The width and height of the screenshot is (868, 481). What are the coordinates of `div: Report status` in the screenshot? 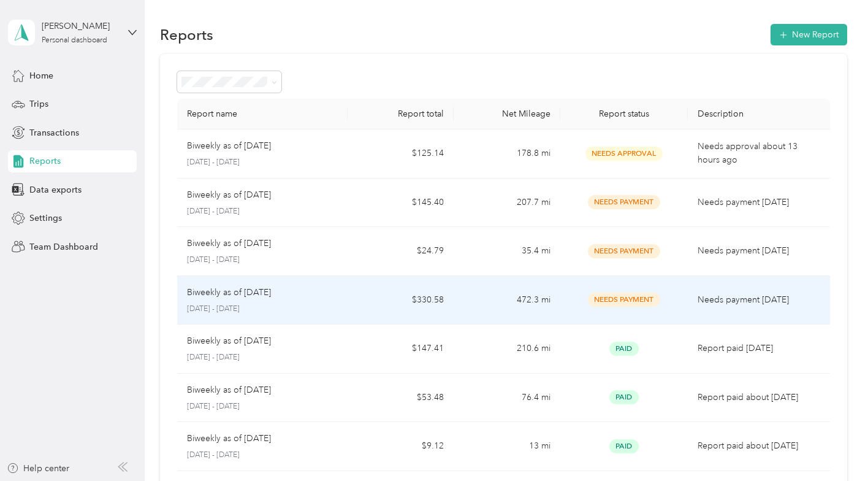 It's located at (624, 113).